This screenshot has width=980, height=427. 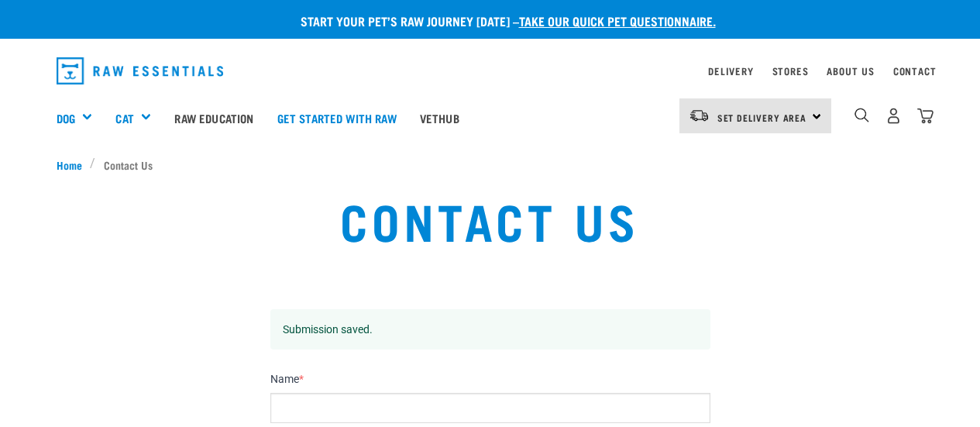 What do you see at coordinates (894, 115) in the screenshot?
I see `img: user.png` at bounding box center [894, 115].